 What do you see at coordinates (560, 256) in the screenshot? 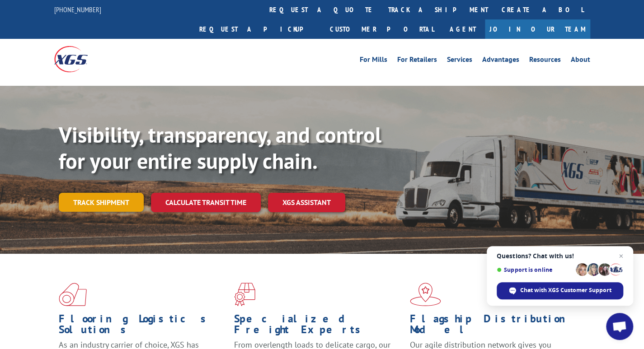
I see `span: Questions? Chat with us!` at bounding box center [560, 256].